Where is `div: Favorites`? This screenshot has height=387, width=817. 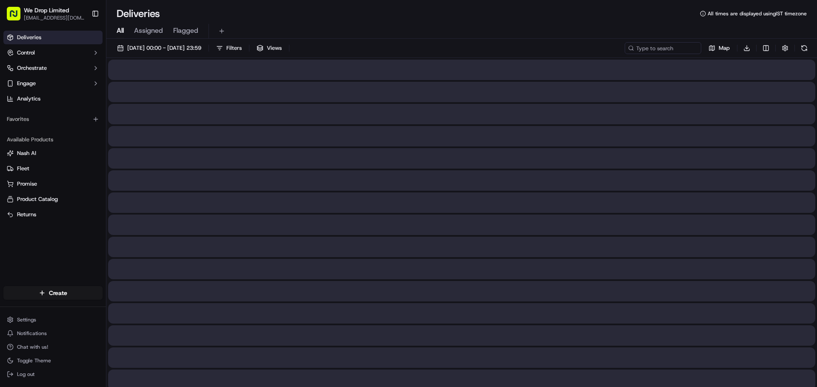 div: Favorites is located at coordinates (53, 119).